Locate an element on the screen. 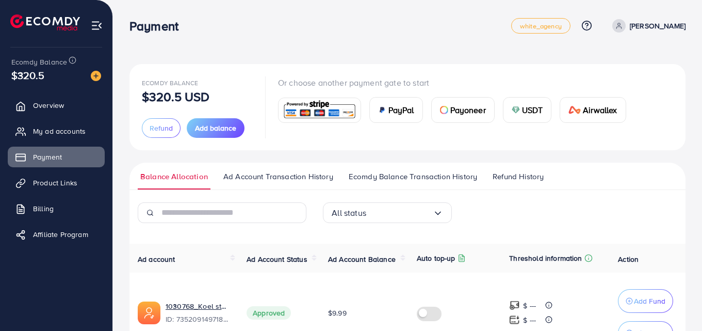 The width and height of the screenshot is (702, 331). img: menu is located at coordinates (96, 25).